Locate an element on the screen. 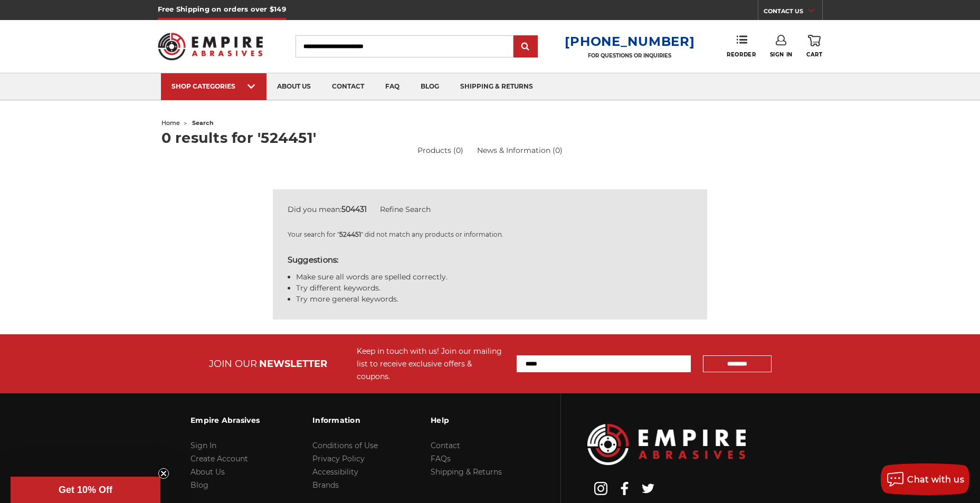 Image resolution: width=980 pixels, height=503 pixels. div: Keep in touch with us! Join our mailing list to receive exclusive offers & coupons. is located at coordinates (431, 364).